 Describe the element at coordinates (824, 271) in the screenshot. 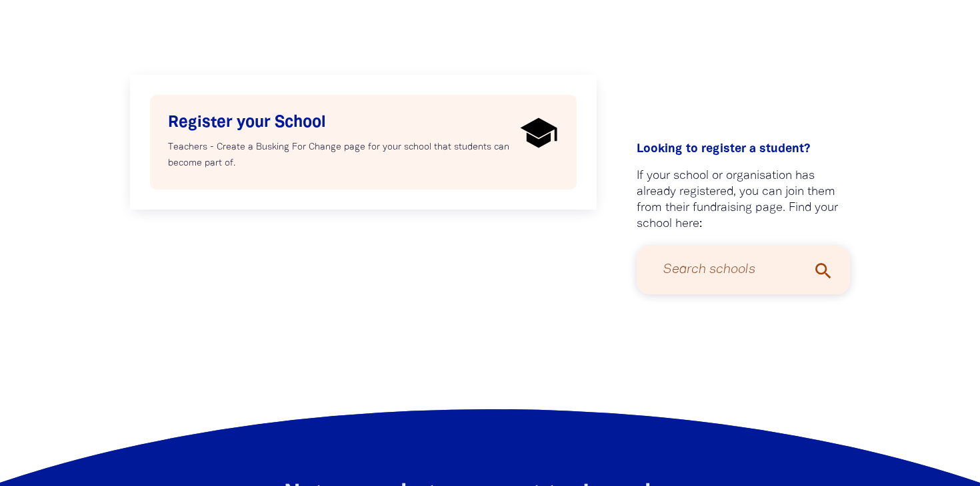

I see `i: search` at that location.